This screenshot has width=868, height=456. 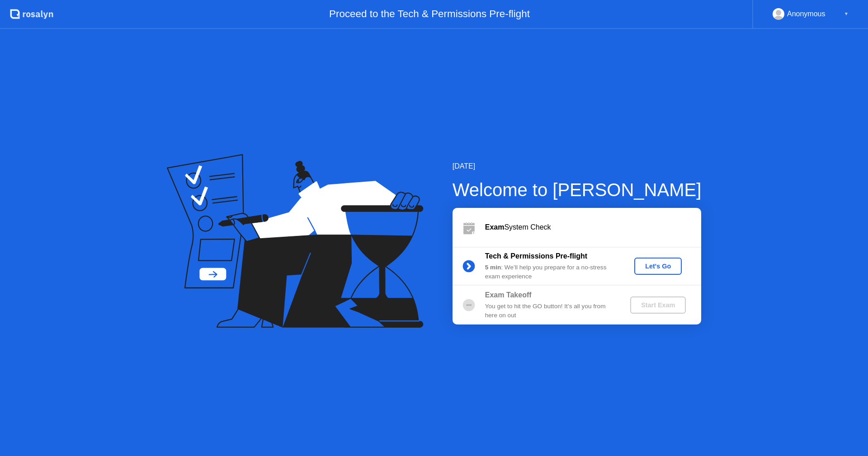 I want to click on div: Let's Go, so click(x=658, y=266).